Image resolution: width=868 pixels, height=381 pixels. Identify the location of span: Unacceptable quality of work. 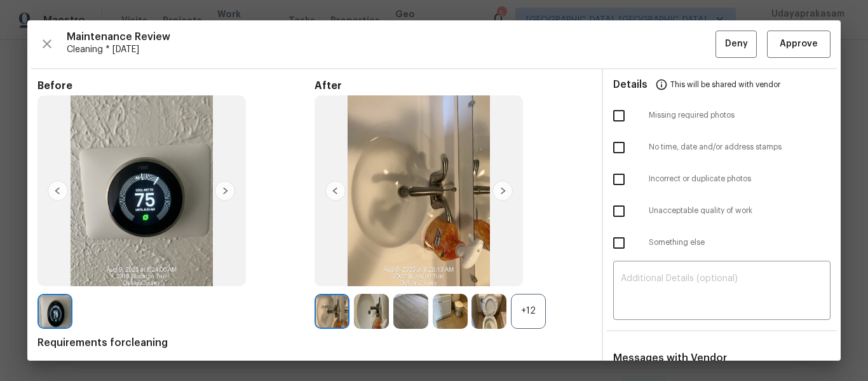
(740, 211).